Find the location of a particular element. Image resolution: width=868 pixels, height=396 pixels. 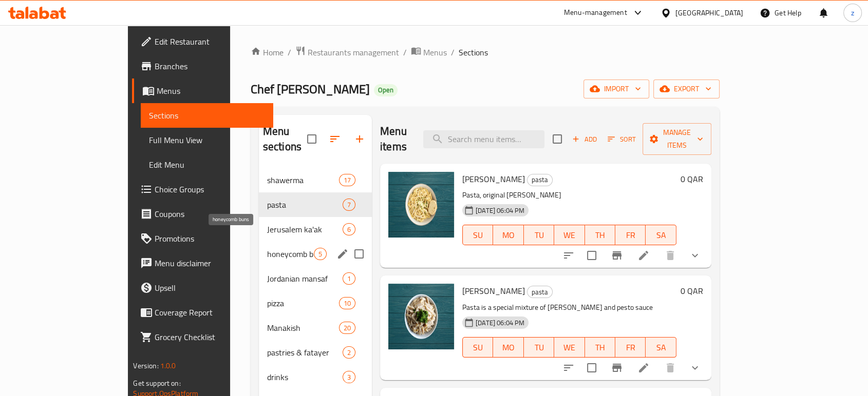

button: sort-choices is located at coordinates (569, 368).